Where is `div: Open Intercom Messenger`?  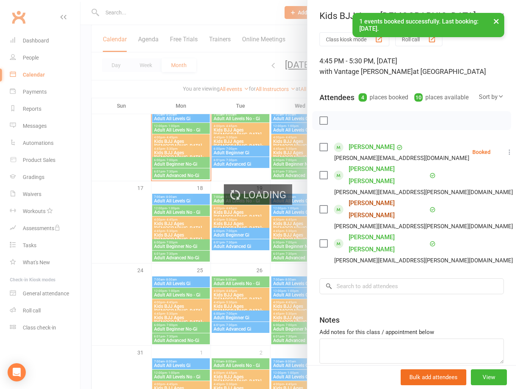
div: Open Intercom Messenger is located at coordinates (17, 372).